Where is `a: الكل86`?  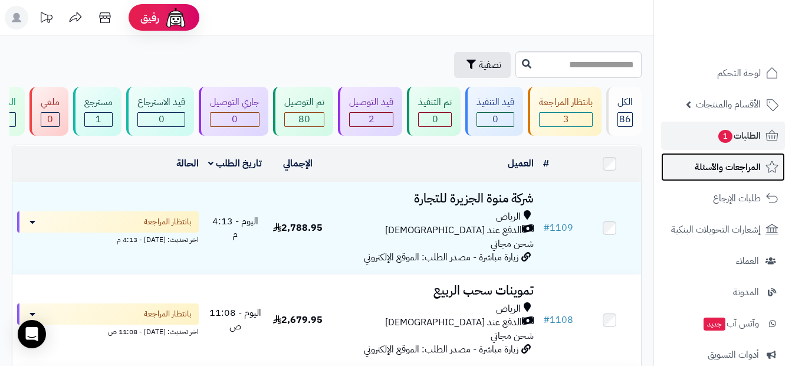
a: الكل86 is located at coordinates (624, 111).